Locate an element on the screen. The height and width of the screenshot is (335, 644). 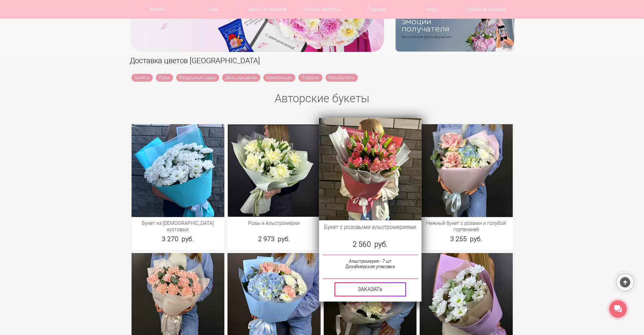
div: 3 255 руб. is located at coordinates (466, 239).